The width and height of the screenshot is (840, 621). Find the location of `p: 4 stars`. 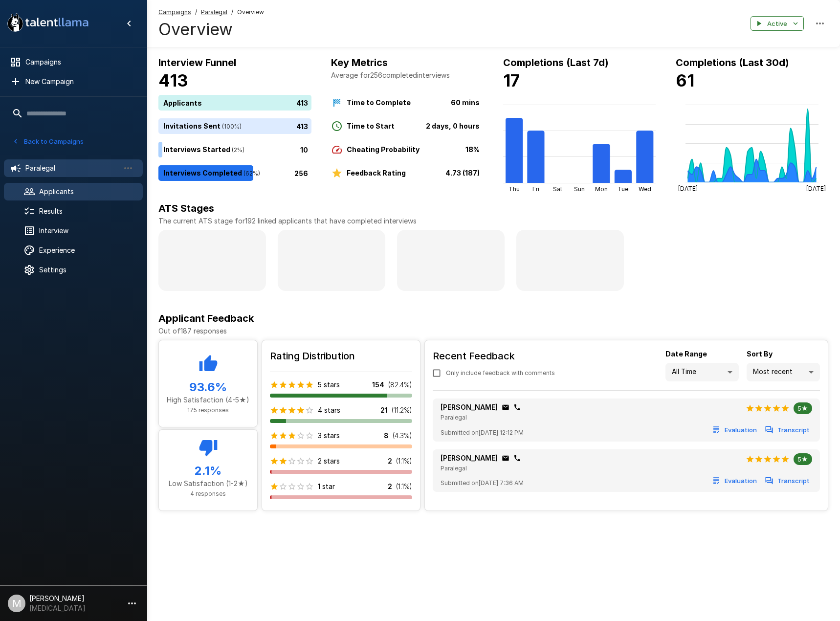

p: 4 stars is located at coordinates (329, 410).